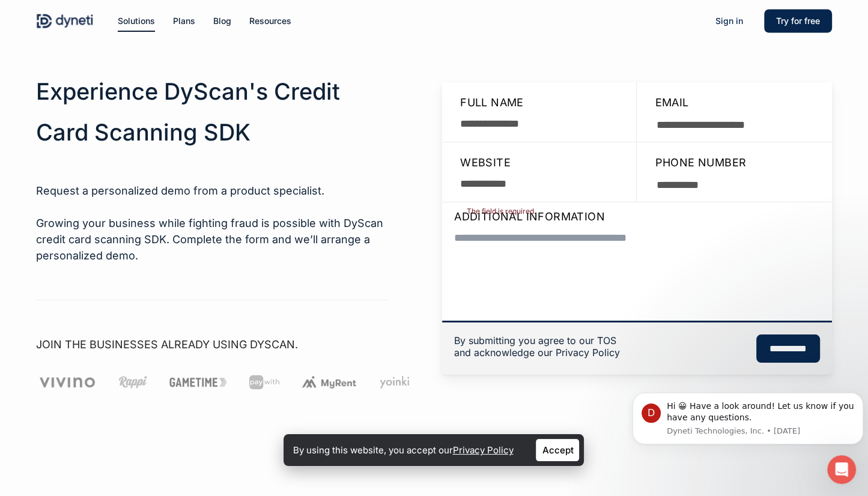  I want to click on a: Privacy Policy, so click(482, 450).